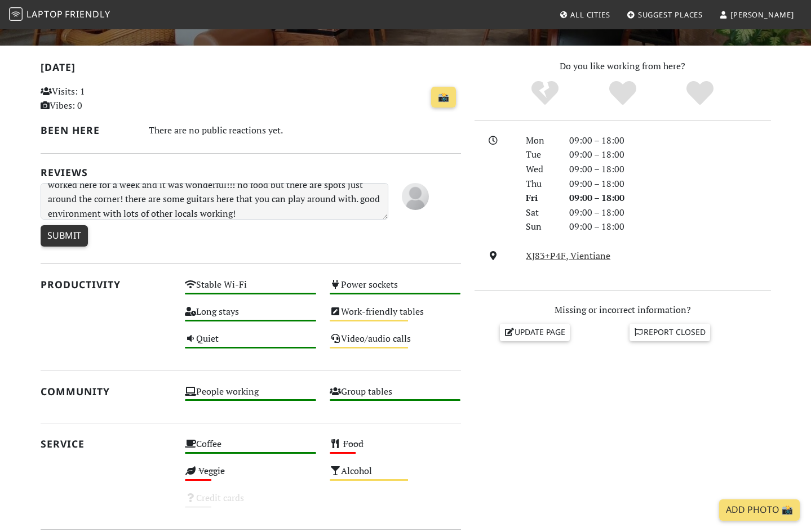 Image resolution: width=811 pixels, height=532 pixels. What do you see at coordinates (540, 213) in the screenshot?
I see `div: Sat` at bounding box center [540, 213].